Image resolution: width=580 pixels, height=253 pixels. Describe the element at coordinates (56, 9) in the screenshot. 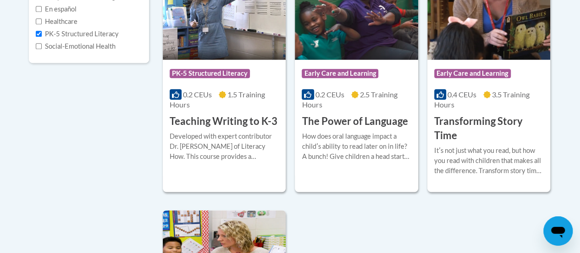

I see `label: En español` at that location.